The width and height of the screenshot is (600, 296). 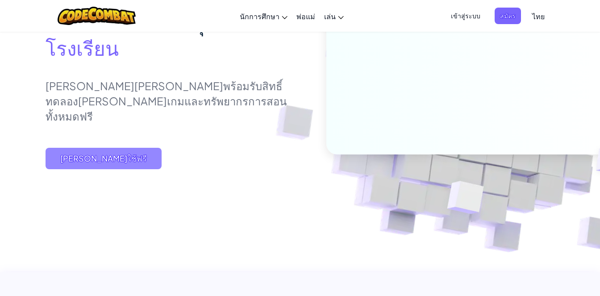 I want to click on img: Overlap cubes, so click(x=465, y=199).